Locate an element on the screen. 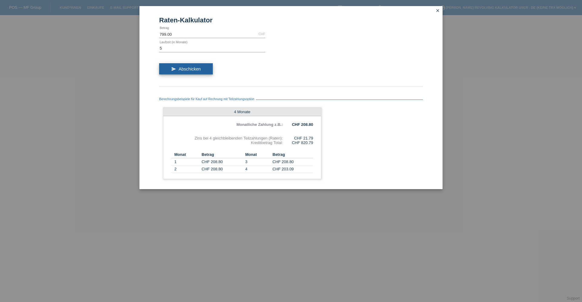 The image size is (582, 302). td: 2 is located at coordinates (186, 169).